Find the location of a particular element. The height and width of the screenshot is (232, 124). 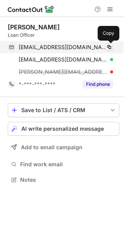

button: Notes is located at coordinates (63, 180).